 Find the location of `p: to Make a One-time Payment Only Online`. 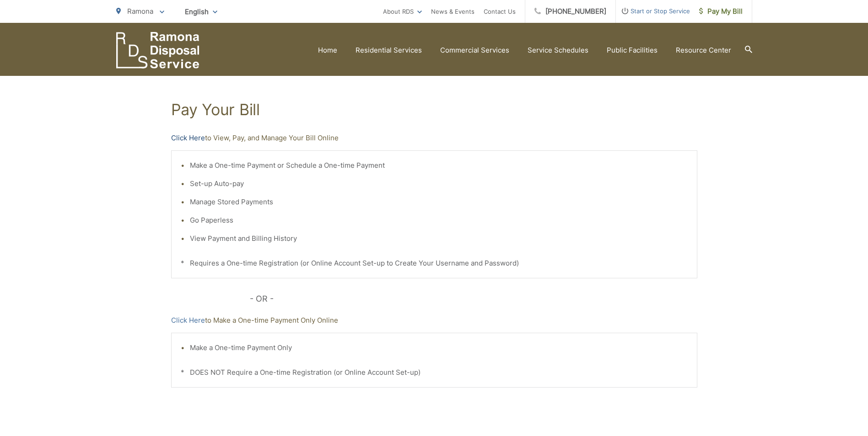

p: to Make a One-time Payment Only Online is located at coordinates (434, 321).